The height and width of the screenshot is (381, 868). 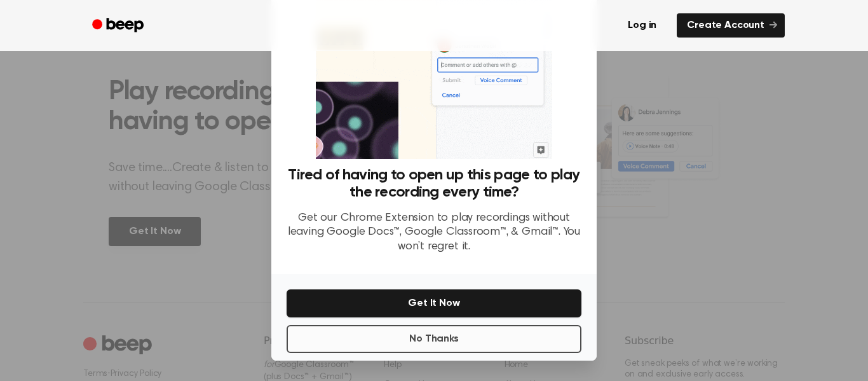 What do you see at coordinates (434, 184) in the screenshot?
I see `h3: Tired of having to open up this page to play the recording every time?` at bounding box center [434, 184].